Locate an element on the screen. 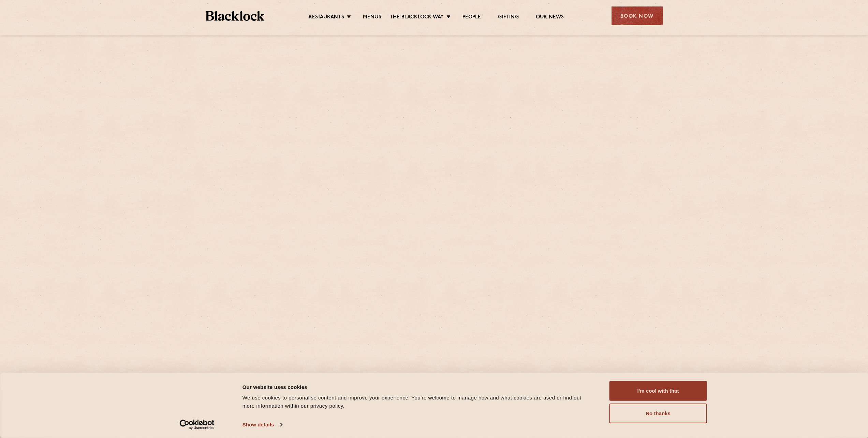 This screenshot has width=868, height=438. a: Show details is located at coordinates (262, 425).